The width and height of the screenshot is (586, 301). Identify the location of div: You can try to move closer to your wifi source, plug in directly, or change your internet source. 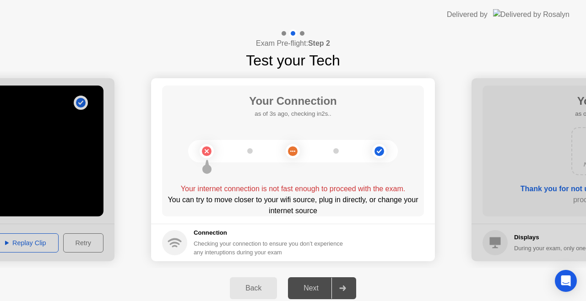
(293, 206).